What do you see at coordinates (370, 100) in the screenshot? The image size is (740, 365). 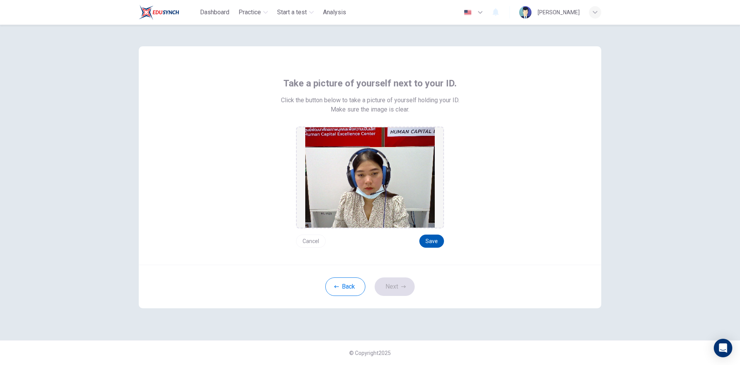 I see `span: Click the button below to take a picture of yourself holding your ID.` at bounding box center [370, 100].